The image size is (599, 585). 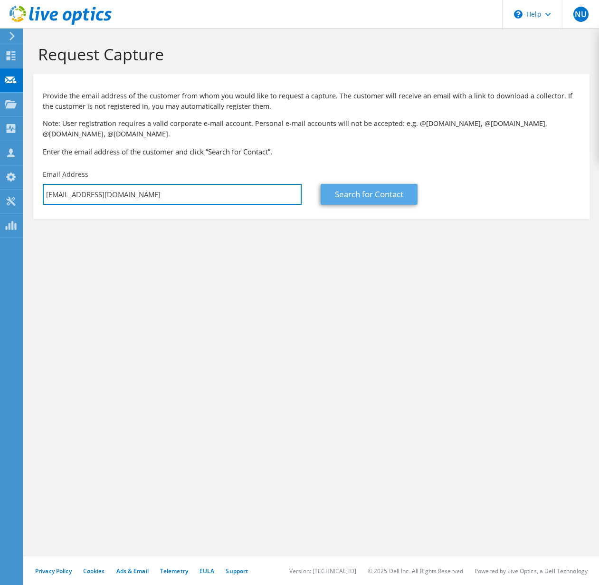 What do you see at coordinates (369, 194) in the screenshot?
I see `a: Search for Contact` at bounding box center [369, 194].